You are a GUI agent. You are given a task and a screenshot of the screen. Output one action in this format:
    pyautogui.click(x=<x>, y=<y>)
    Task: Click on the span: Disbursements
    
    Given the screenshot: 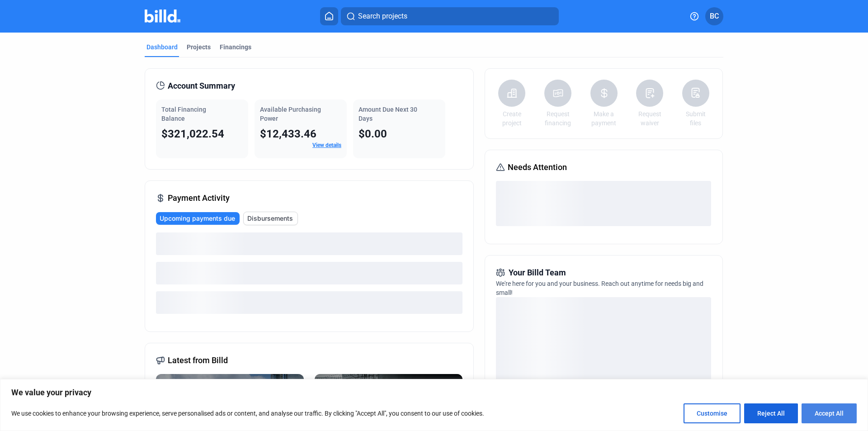 What is the action you would take?
    pyautogui.click(x=270, y=219)
    